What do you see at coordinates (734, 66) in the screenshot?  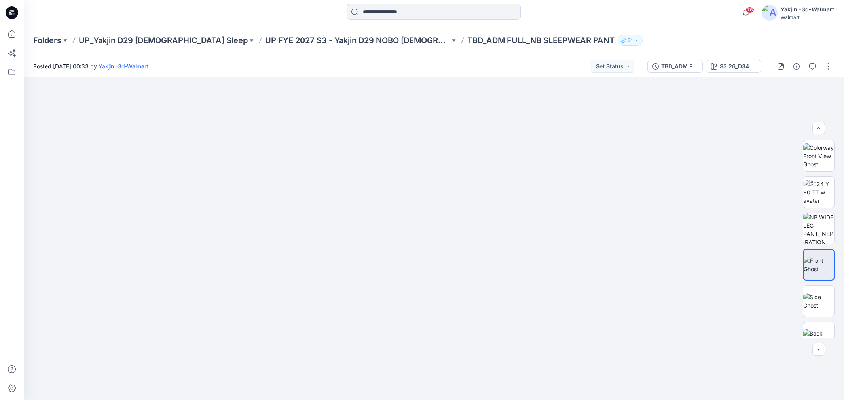 I see `button: S3 26_D34_NB_ WALLPAPER FLORAL v4 rpt_CW9_PLATINUM SILVER HTR_WM` at bounding box center [734, 66].